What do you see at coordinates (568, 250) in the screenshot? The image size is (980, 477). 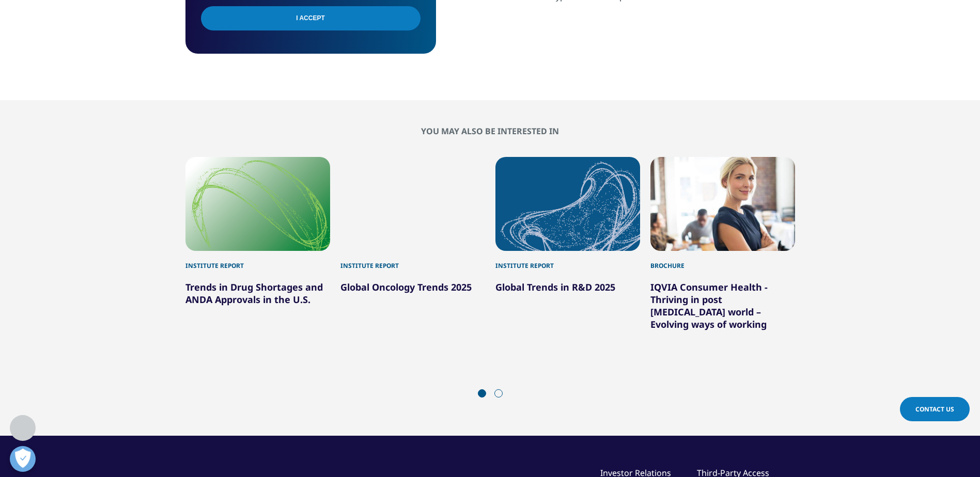 I see `div: 3 / 6` at bounding box center [568, 250].